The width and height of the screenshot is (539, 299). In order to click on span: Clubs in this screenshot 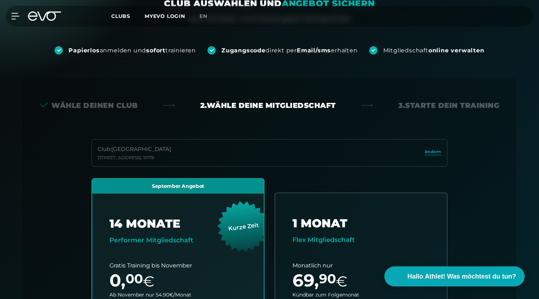, I will do `click(120, 16)`.